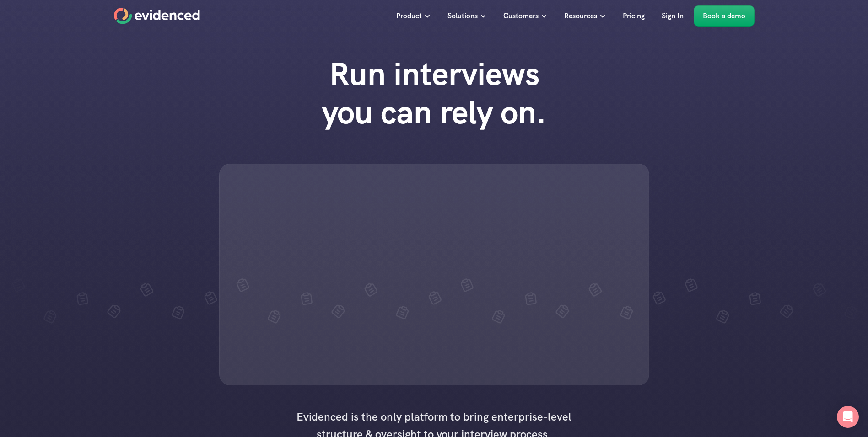 Image resolution: width=868 pixels, height=437 pixels. I want to click on a: Pricing, so click(633, 16).